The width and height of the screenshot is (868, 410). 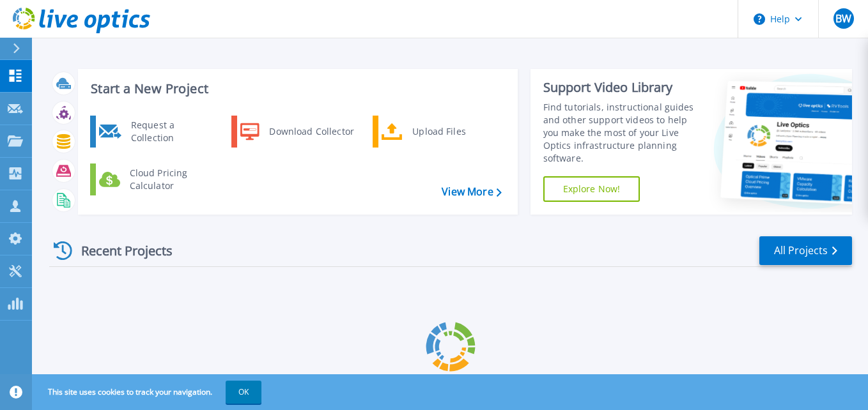 I want to click on div: Upload Files, so click(x=453, y=132).